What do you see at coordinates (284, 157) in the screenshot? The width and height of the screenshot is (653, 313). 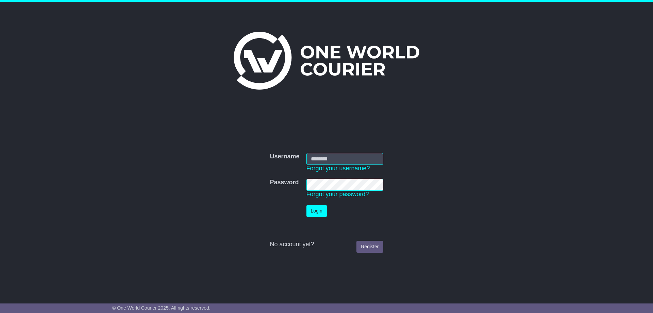 I see `label: Username` at bounding box center [284, 157].